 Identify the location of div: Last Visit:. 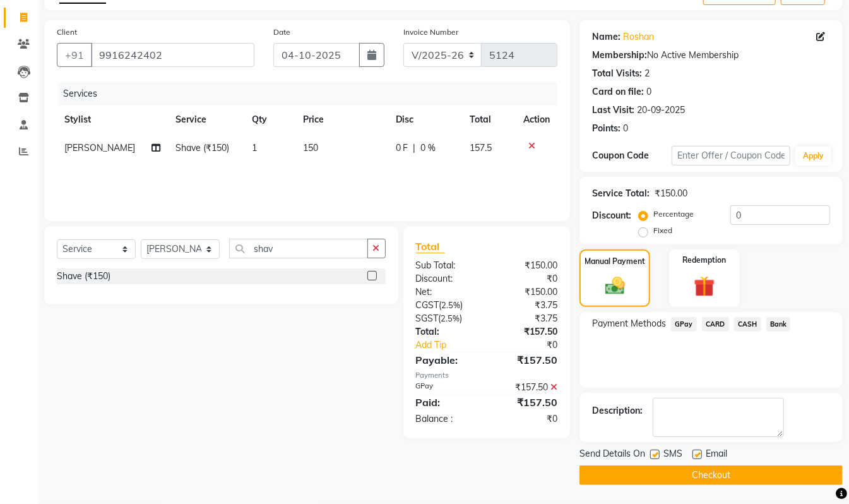
(613, 110).